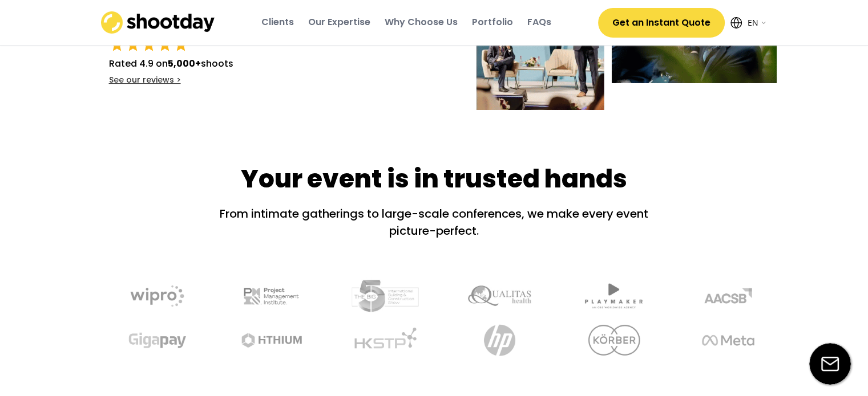 Image resolution: width=868 pixels, height=396 pixels. What do you see at coordinates (433, 179) in the screenshot?
I see `div: Your event is in trusted hands` at bounding box center [433, 179].